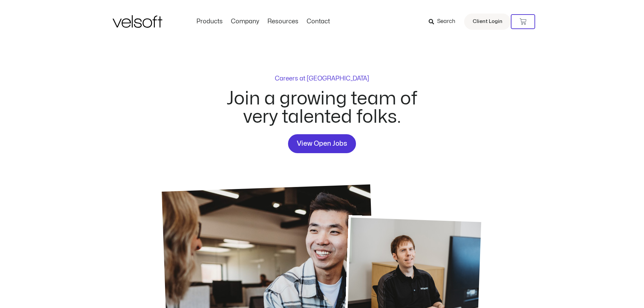 The width and height of the screenshot is (644, 308). I want to click on img: Velsoft Training Materials, so click(137, 21).